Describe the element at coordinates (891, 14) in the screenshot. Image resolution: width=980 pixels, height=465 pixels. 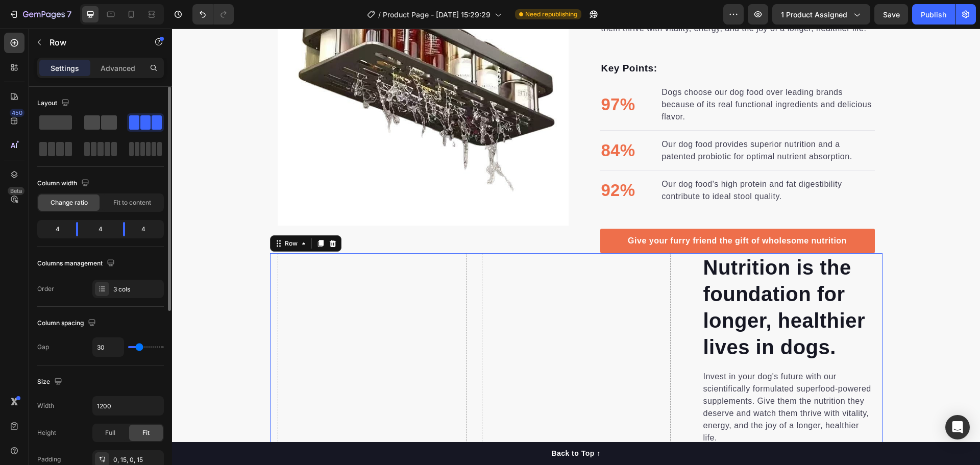
I see `span: Save` at that location.